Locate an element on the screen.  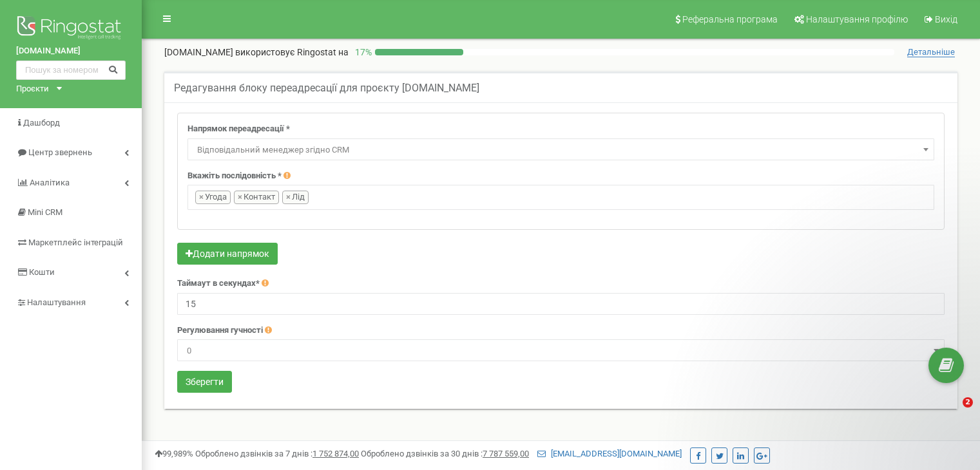
li: Контакт is located at coordinates (256, 197).